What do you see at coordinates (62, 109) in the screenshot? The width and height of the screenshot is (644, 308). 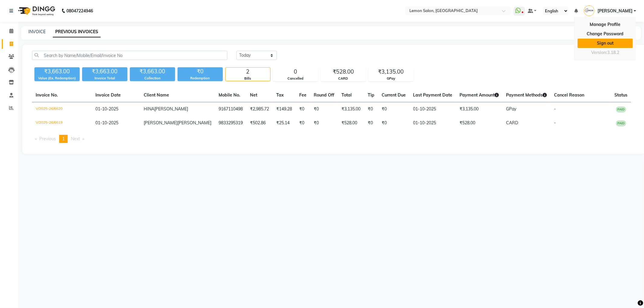 I see `td: V/2025-26/6620` at bounding box center [62, 109].